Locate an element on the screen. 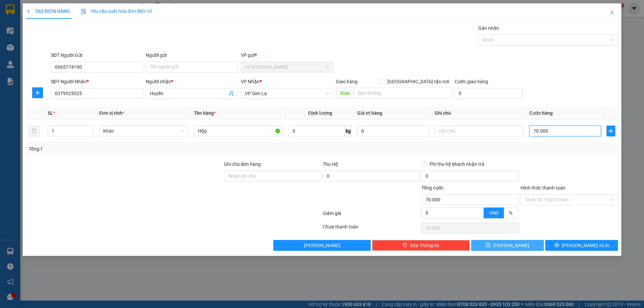  span: Giá trị hàng is located at coordinates (370, 113).